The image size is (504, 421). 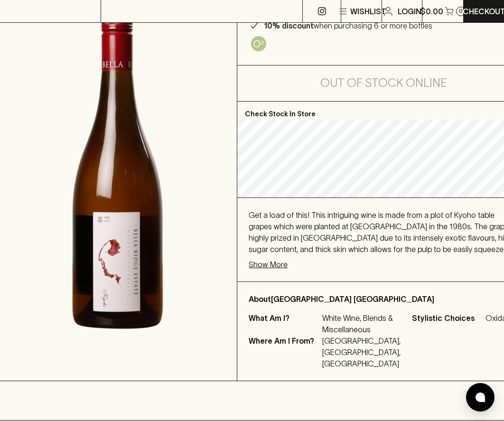 What do you see at coordinates (348, 26) in the screenshot?
I see `p: when purchasing 6 or more bottles` at bounding box center [348, 26].